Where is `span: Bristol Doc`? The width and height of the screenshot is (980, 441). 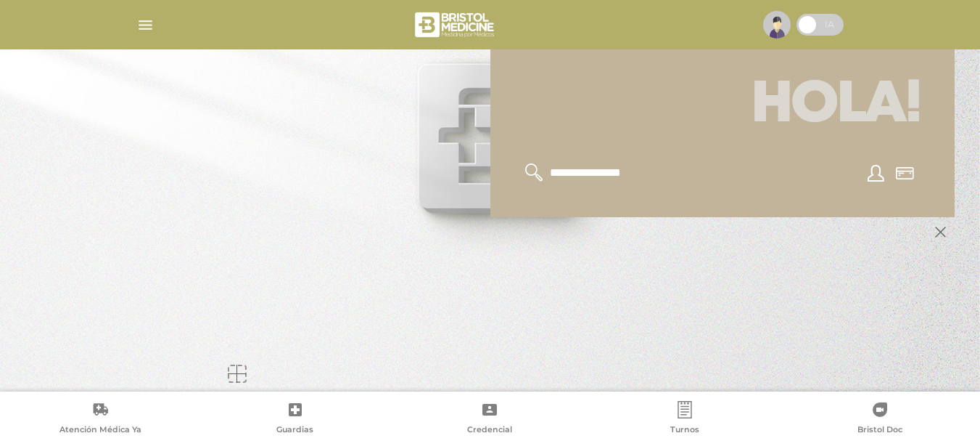 span: Bristol Doc is located at coordinates (880, 430).